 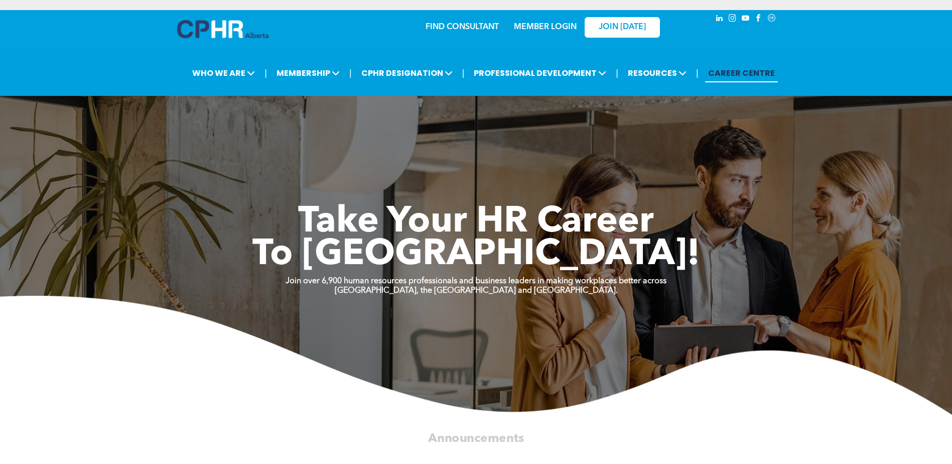 I want to click on a: linkedin, so click(x=720, y=19).